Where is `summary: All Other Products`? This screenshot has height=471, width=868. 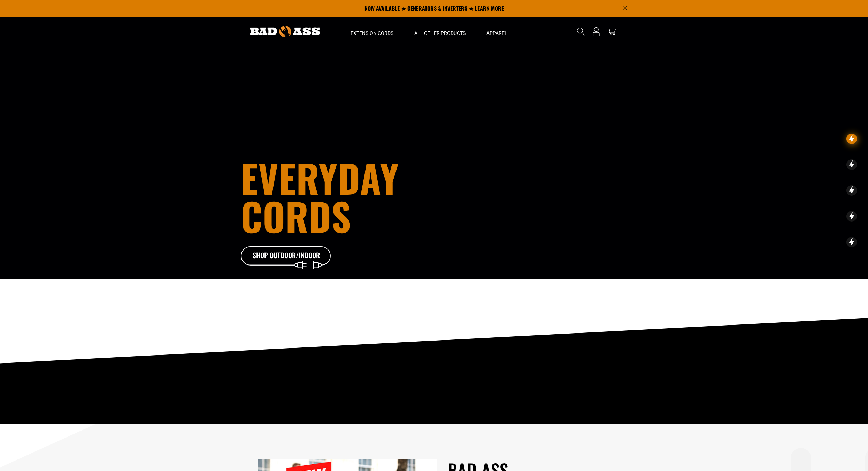
summary: All Other Products is located at coordinates (440, 32).